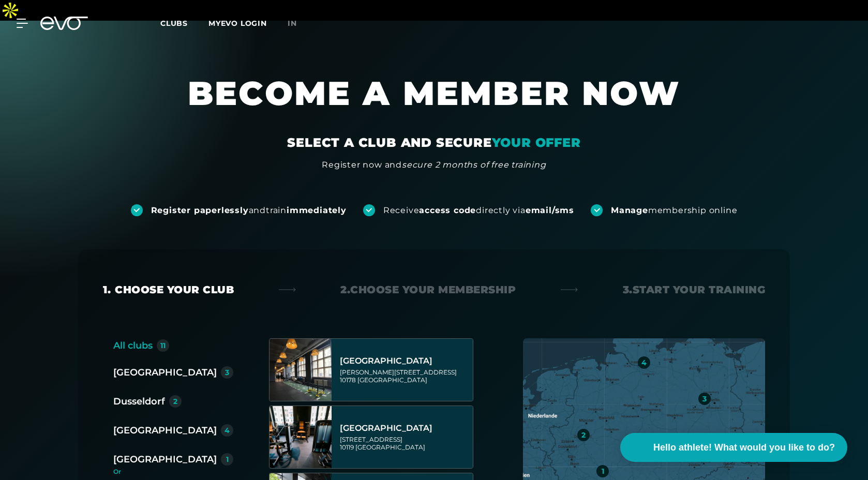  What do you see at coordinates (227, 373) in the screenshot?
I see `div: 3` at bounding box center [227, 373].